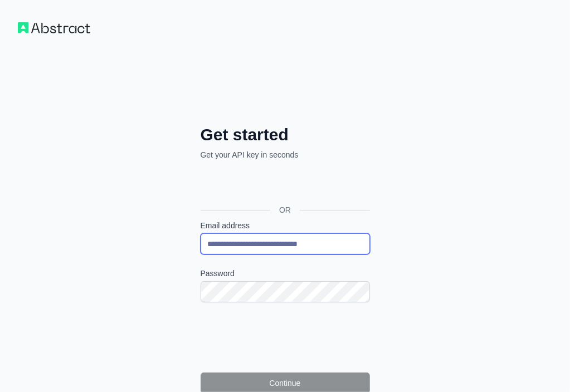  What do you see at coordinates (285, 155) in the screenshot?
I see `p: Get your API key in seconds` at bounding box center [285, 155].